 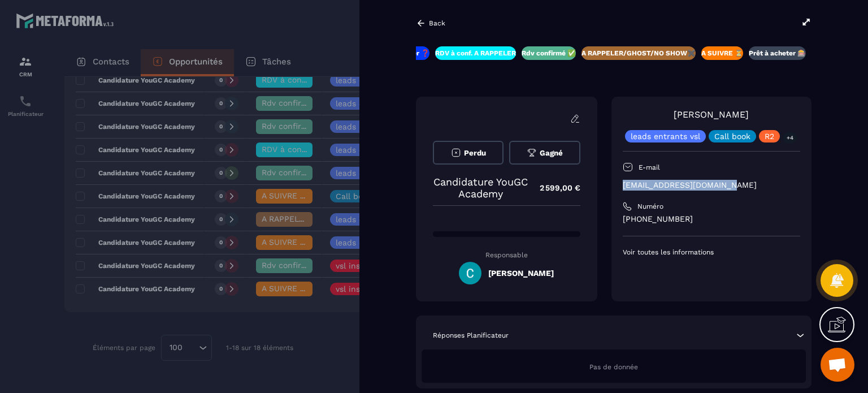 I want to click on p: A SUIVRE ⏳, so click(x=722, y=53).